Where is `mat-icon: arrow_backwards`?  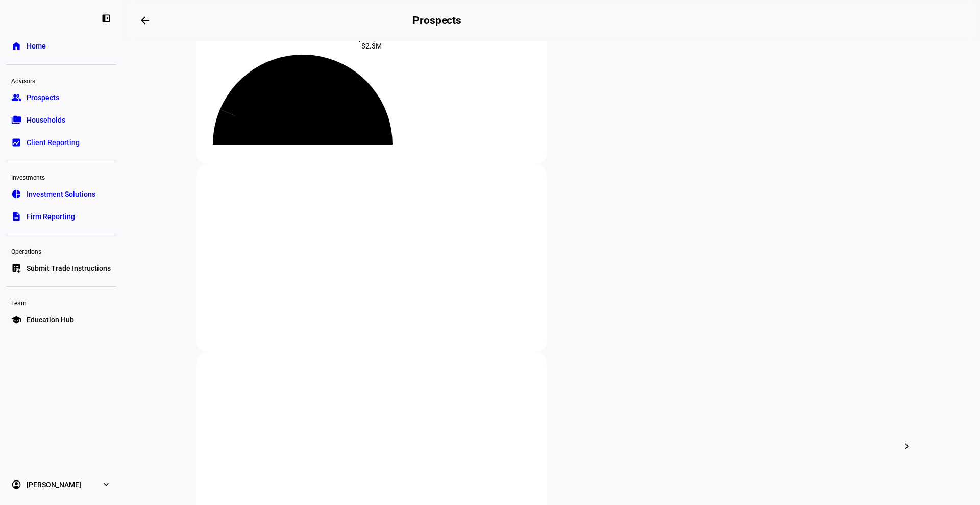 mat-icon: arrow_backwards is located at coordinates (145, 21).